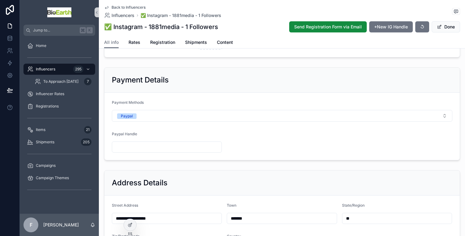 Image resolution: width=465 pixels, height=236 pixels. What do you see at coordinates (181, 15) in the screenshot?
I see `span: ✅ Instagram - 1881media - 1 Followers` at bounding box center [181, 15].